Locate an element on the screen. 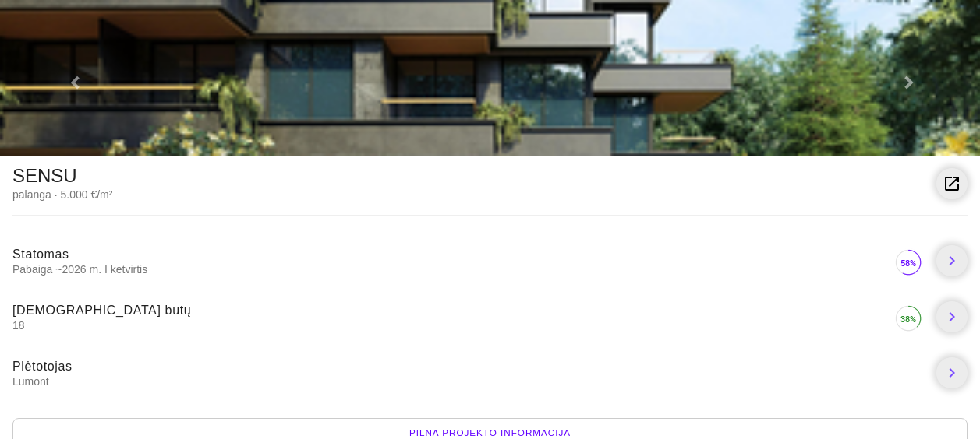 The image size is (980, 439). span: Plėtotojas is located at coordinates (42, 366).